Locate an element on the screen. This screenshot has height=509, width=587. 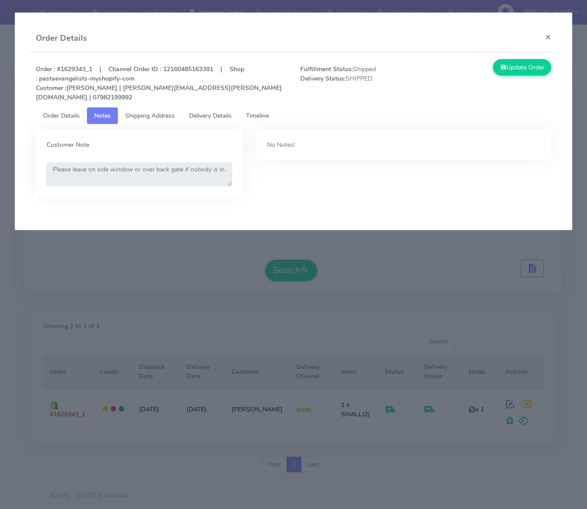
strong: Delivery Status: is located at coordinates (323, 78).